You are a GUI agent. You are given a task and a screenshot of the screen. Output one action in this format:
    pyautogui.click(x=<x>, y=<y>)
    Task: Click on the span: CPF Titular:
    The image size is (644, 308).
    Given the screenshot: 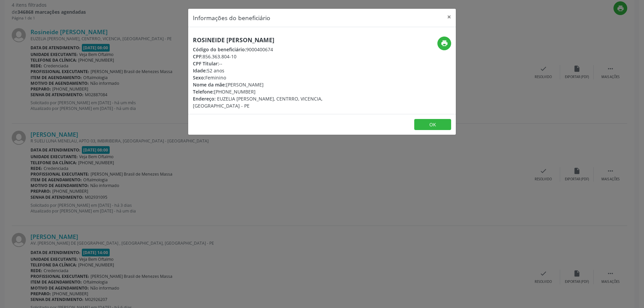 What is the action you would take?
    pyautogui.click(x=206, y=63)
    